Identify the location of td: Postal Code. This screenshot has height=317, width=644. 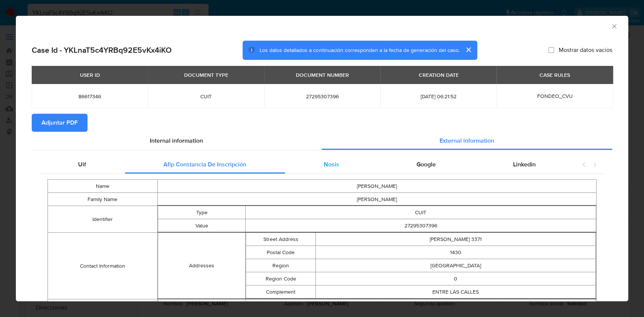
(281, 253).